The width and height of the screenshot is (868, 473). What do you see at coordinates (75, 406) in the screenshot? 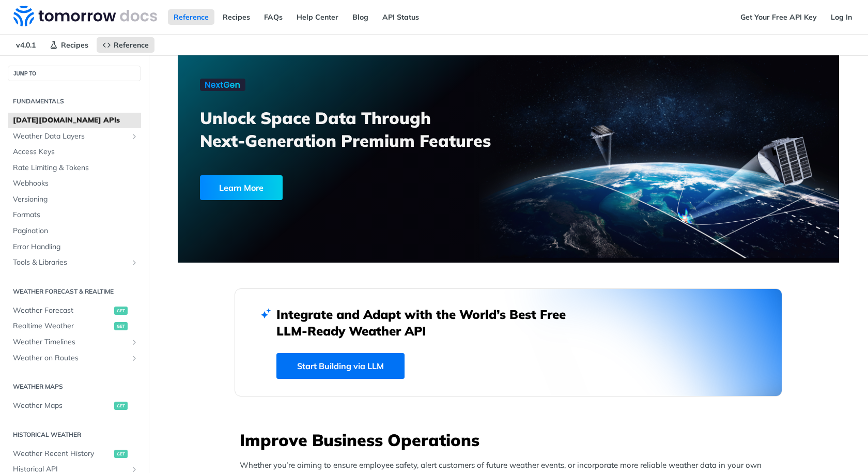
I see `a: Weather Mapsget` at bounding box center [75, 406].